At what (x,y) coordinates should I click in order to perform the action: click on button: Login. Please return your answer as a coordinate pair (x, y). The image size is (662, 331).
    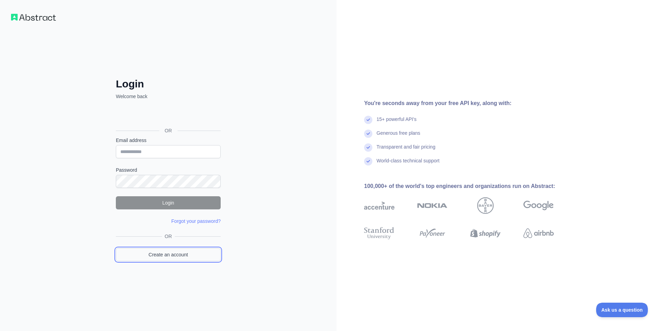
    Looking at the image, I should click on (168, 203).